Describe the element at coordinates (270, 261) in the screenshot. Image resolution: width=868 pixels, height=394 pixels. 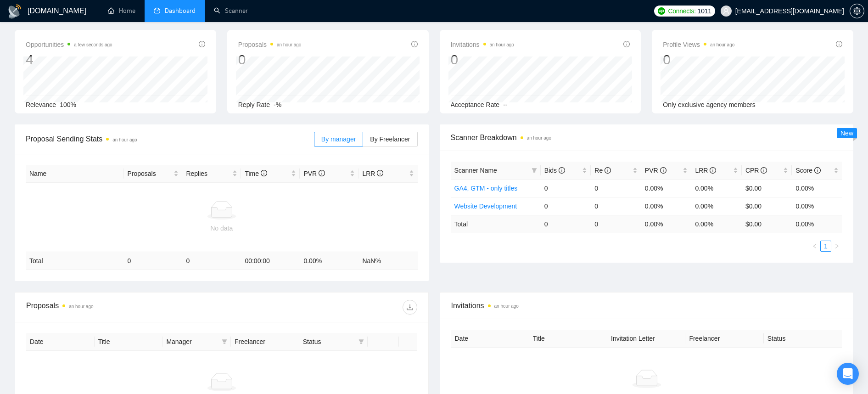
I see `td: 00:00:00` at that location.